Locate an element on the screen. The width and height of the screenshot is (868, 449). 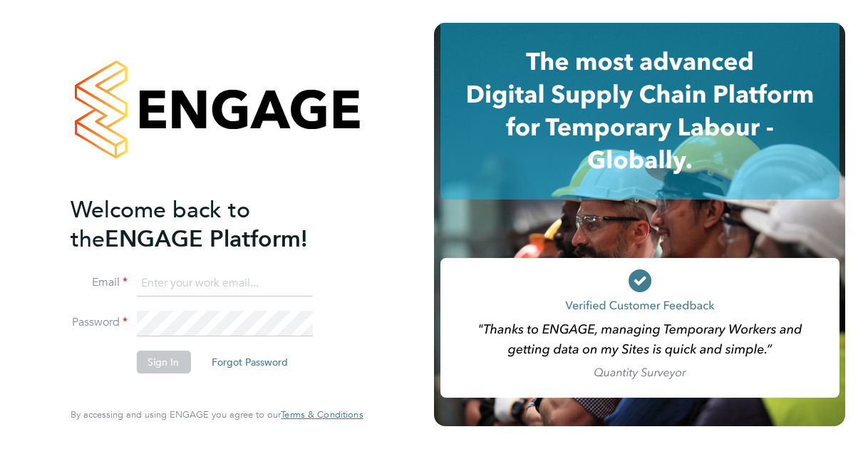
span: Terms & Conditions is located at coordinates (322, 415).